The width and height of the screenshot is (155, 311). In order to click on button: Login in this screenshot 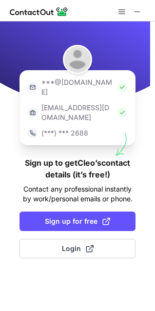, I will do `click(78, 249)`.